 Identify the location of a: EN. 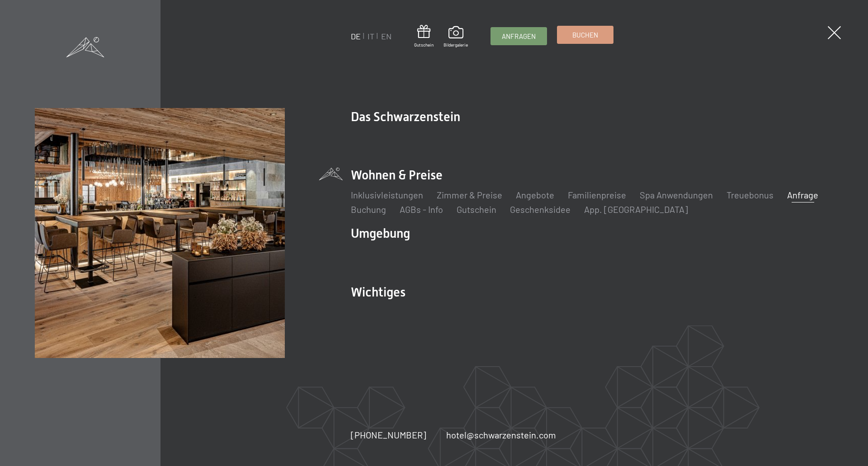
(386, 36).